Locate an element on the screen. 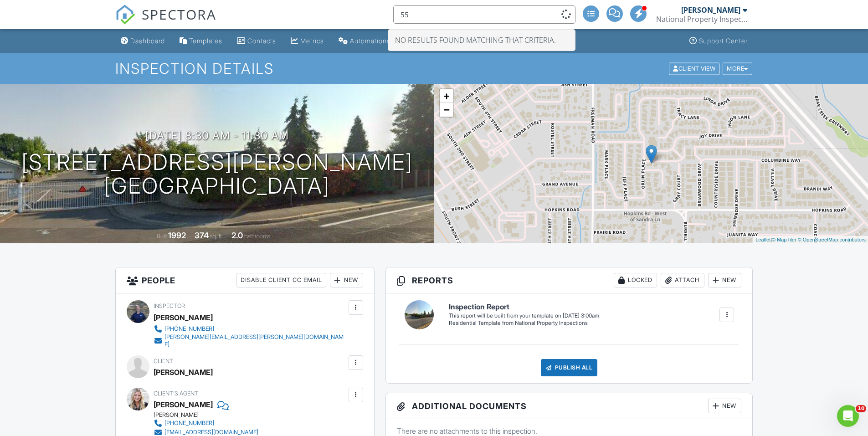  span: SPECTORA is located at coordinates (179, 14).